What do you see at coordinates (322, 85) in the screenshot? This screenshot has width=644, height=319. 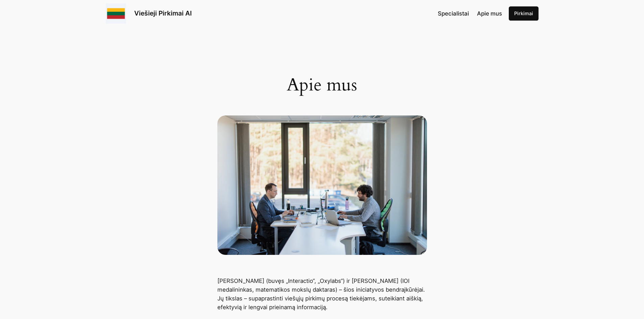 I see `h1: Apie mus` at bounding box center [322, 85].